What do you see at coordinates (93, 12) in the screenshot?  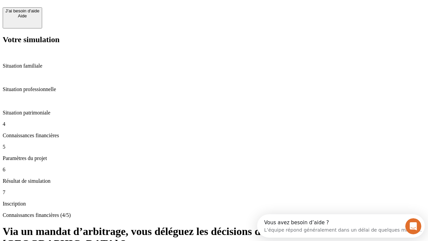 I see `div: Ouvrir le Messenger Intercom` at bounding box center [93, 12].